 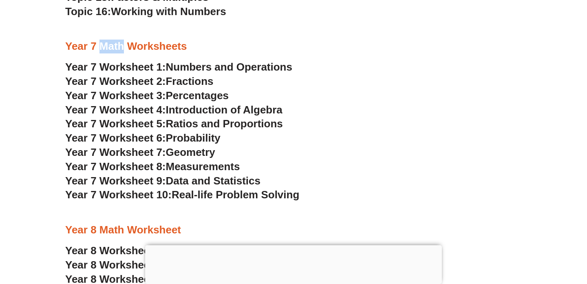 What do you see at coordinates (115, 264) in the screenshot?
I see `span: Year 8 Worksheet 2:` at bounding box center [115, 264].